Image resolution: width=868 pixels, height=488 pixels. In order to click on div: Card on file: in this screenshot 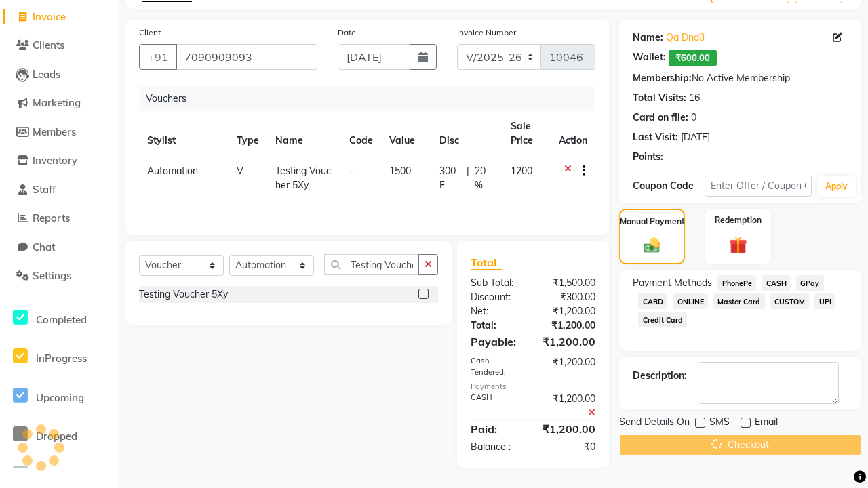, I will do `click(661, 117)`.